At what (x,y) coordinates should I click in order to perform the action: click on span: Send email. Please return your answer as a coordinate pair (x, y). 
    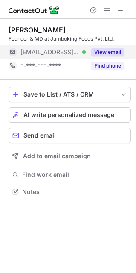
    Looking at the image, I should click on (40, 135).